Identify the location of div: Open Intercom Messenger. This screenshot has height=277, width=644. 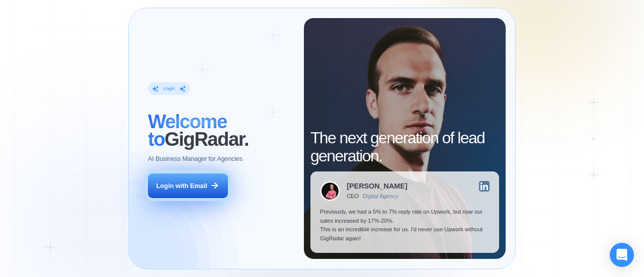
(622, 255).